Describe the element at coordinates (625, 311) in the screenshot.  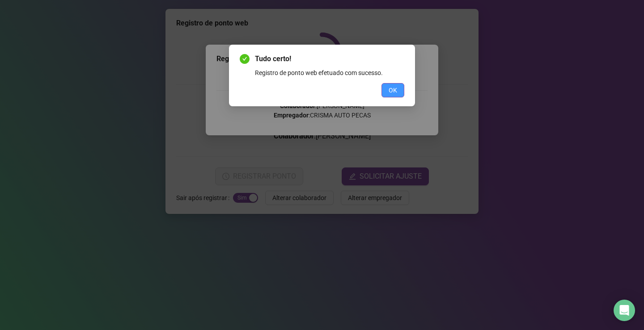
I see `div: Open Intercom Messenger` at that location.